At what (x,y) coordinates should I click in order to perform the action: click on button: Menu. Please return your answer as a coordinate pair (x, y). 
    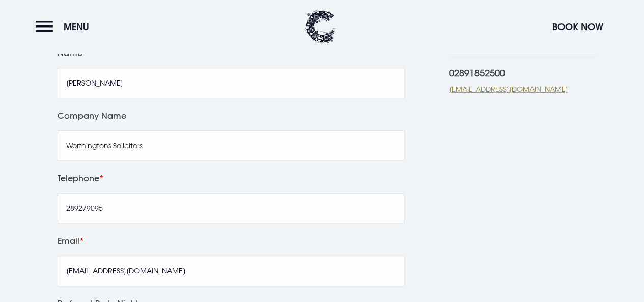
    Looking at the image, I should click on (64, 26).